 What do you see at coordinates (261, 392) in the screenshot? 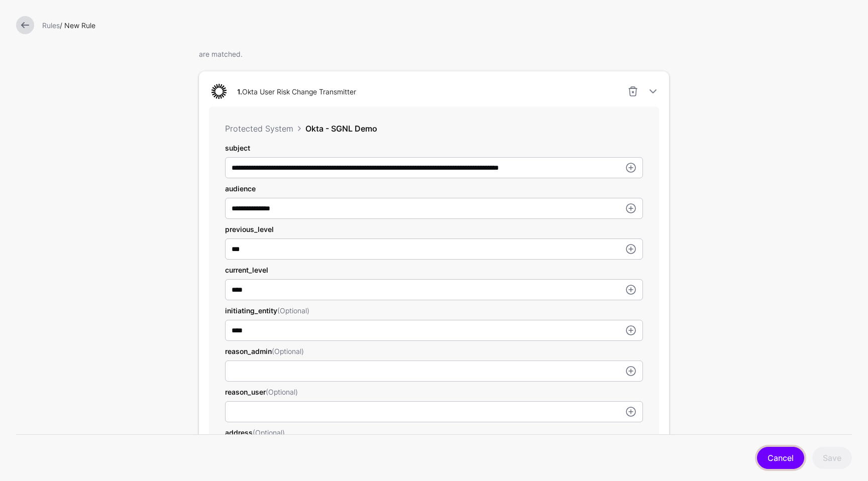
I see `label: reason_user` at bounding box center [261, 392].